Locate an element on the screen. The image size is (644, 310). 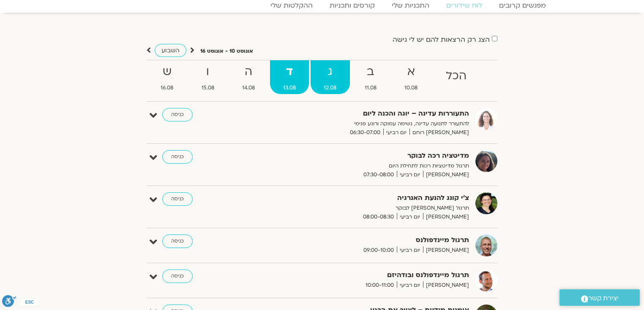
strong: תרגול מיינדפולנס ובודהיזם is located at coordinates (366, 275).